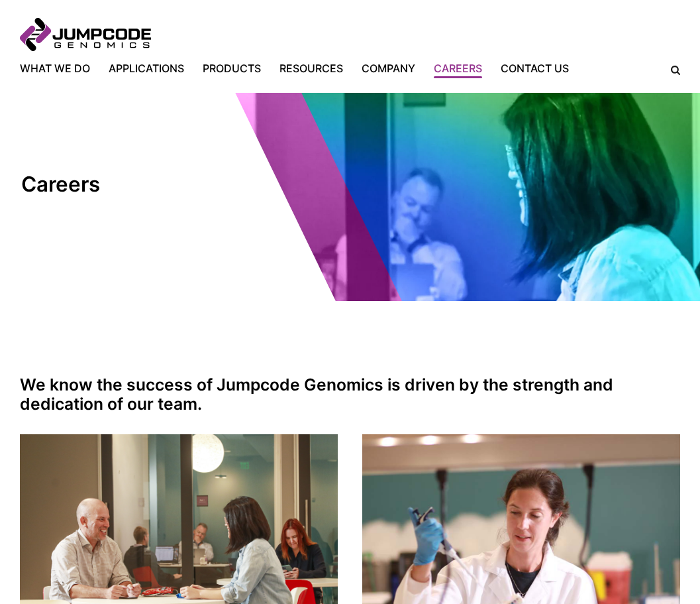 This screenshot has height=604, width=700. What do you see at coordinates (535, 68) in the screenshot?
I see `a: Contact Us` at bounding box center [535, 68].